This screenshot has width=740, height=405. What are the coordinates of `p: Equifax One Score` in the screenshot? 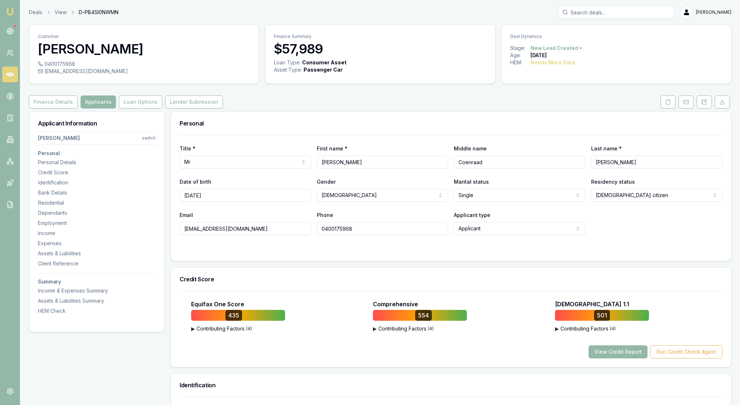 It's located at (218, 304).